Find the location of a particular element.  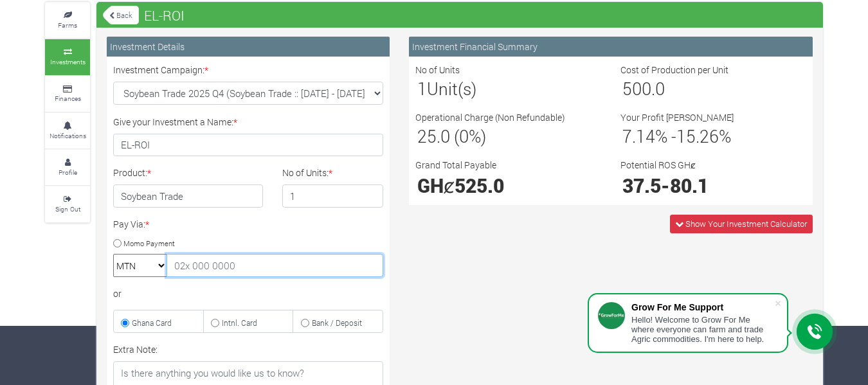

span: 1 is located at coordinates (422, 88).